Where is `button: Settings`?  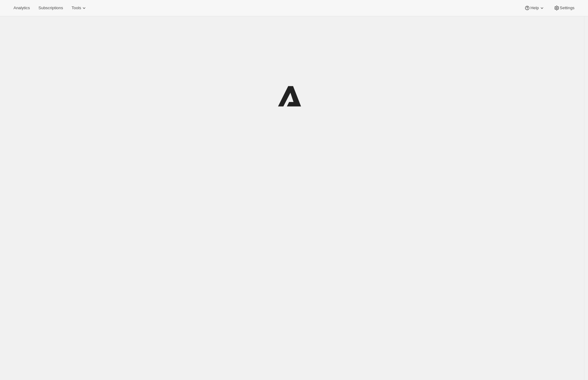
button: Settings is located at coordinates (564, 8).